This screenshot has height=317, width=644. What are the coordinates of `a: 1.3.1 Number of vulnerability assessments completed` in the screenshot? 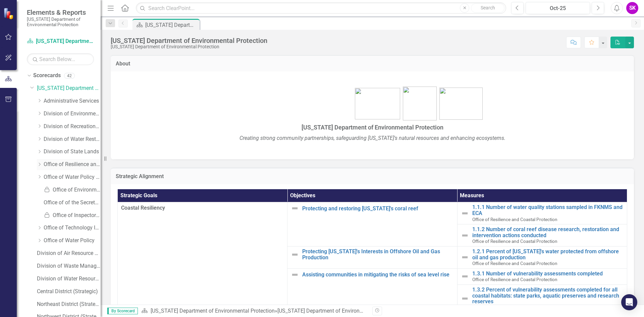 It's located at (548, 273).